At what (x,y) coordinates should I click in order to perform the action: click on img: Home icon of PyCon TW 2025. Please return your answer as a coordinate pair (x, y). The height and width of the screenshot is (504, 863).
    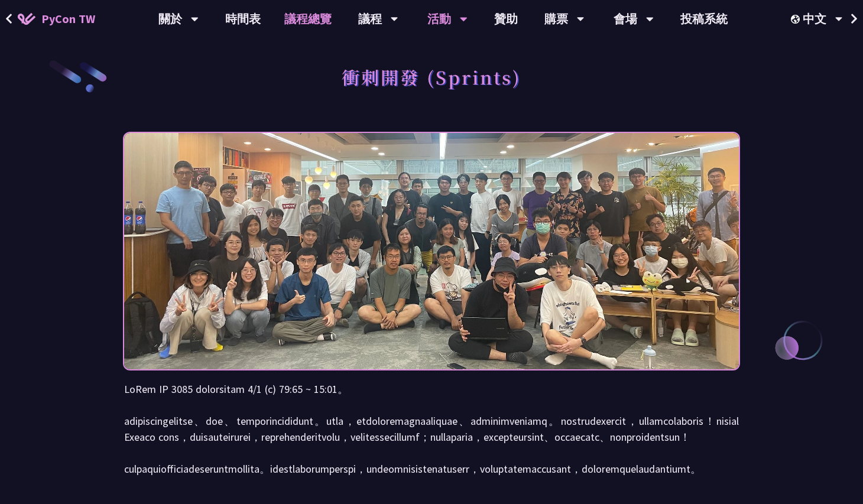
    Looking at the image, I should click on (27, 19).